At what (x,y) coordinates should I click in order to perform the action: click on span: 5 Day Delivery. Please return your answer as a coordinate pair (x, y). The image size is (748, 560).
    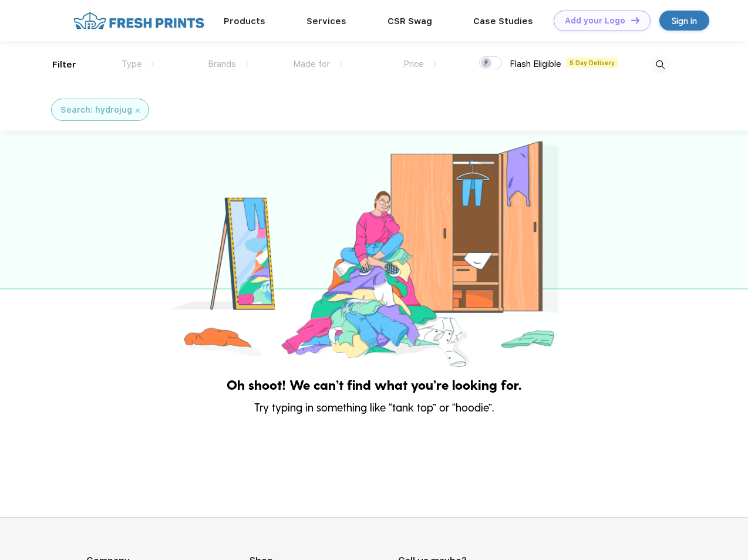
    Looking at the image, I should click on (592, 63).